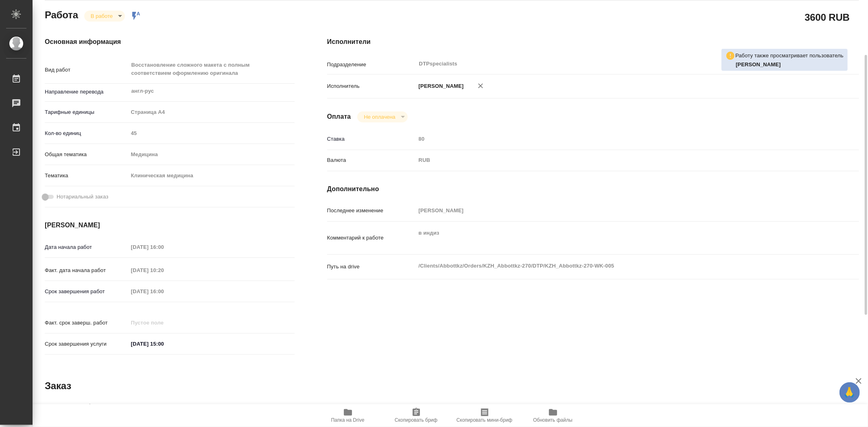 This screenshot has height=427, width=868. Describe the element at coordinates (86, 155) in the screenshot. I see `p: Общая тематика` at that location.